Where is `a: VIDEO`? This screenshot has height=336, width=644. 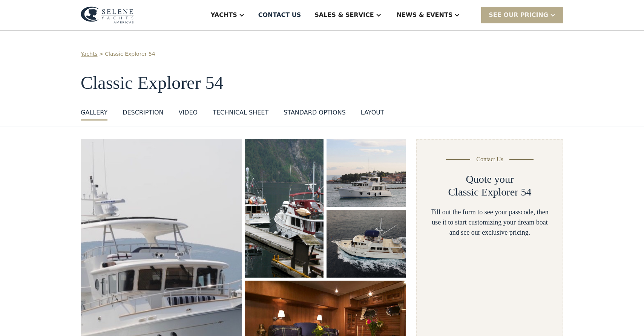 a: VIDEO is located at coordinates (187, 114).